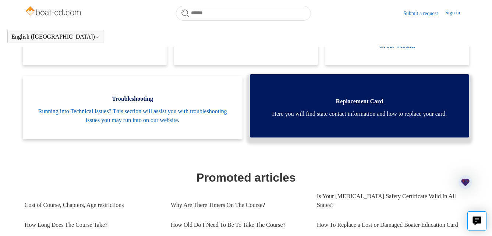  What do you see at coordinates (243, 13) in the screenshot?
I see `input: Search` at bounding box center [243, 13].